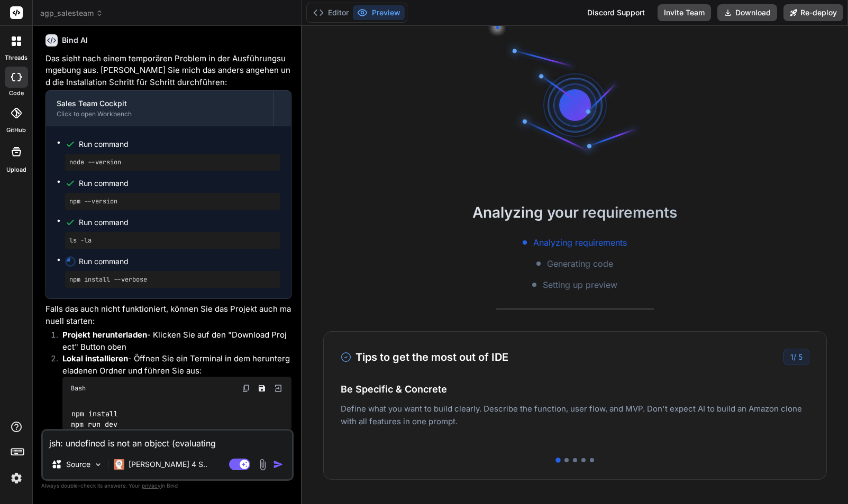 The height and width of the screenshot is (504, 848). Describe the element at coordinates (172, 241) in the screenshot. I see `pre: ls -la` at that location.